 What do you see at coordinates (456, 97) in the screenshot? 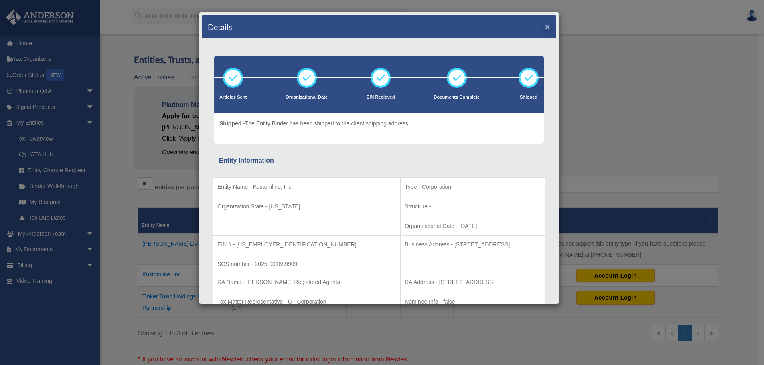
I see `p: Documents Complete` at bounding box center [456, 97].